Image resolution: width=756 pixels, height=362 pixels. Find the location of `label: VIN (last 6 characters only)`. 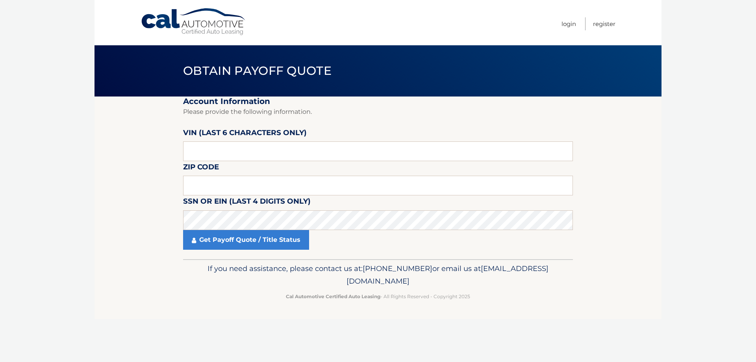

label: VIN (last 6 characters only) is located at coordinates (245, 134).